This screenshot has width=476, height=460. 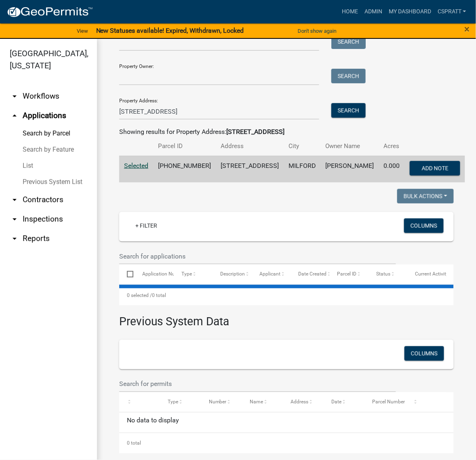 What do you see at coordinates (258, 384) in the screenshot?
I see `input: Search for permits` at bounding box center [258, 384].